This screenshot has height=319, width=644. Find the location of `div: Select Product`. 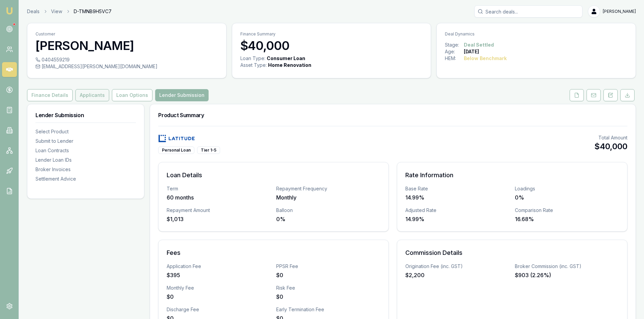

div: Select Product is located at coordinates (86, 132).